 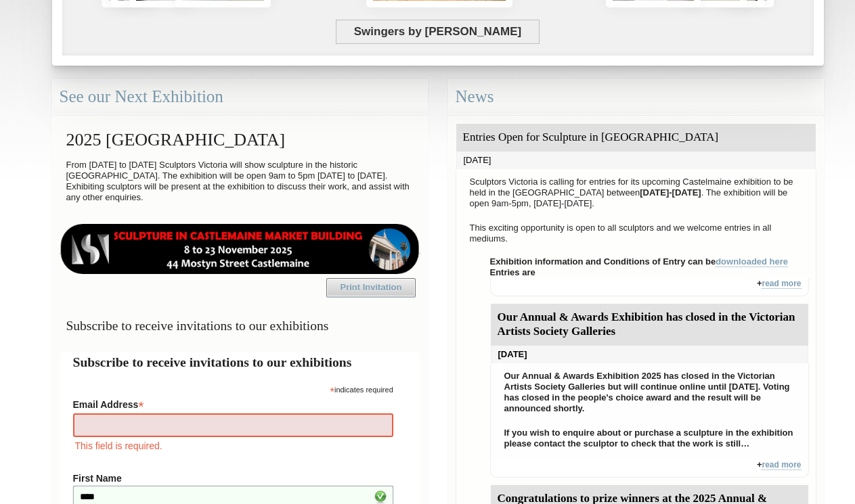 I want to click on div: News, so click(x=636, y=97).